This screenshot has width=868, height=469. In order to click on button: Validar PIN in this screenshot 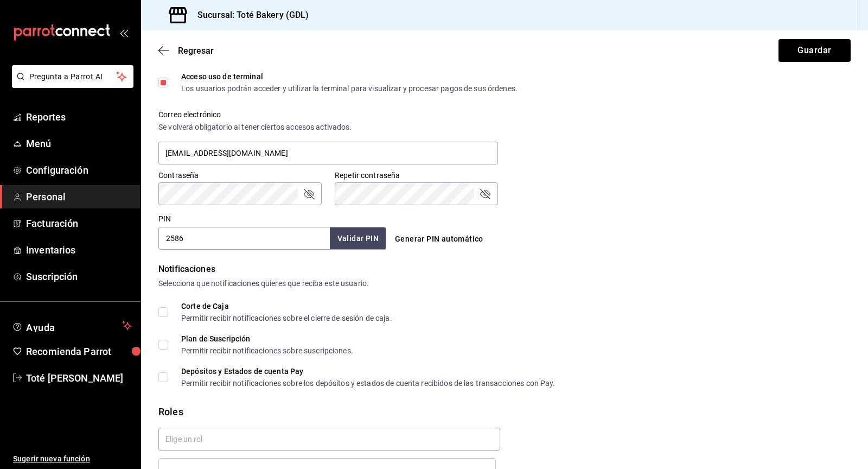, I will do `click(358, 238)`.